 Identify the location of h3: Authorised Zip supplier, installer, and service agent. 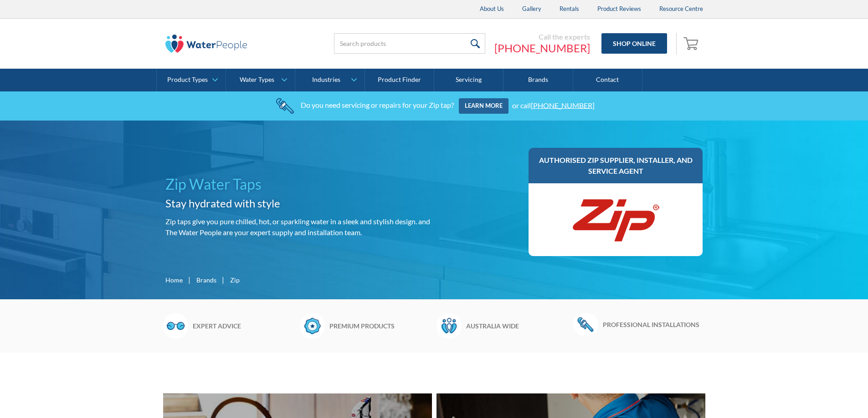
(615, 165).